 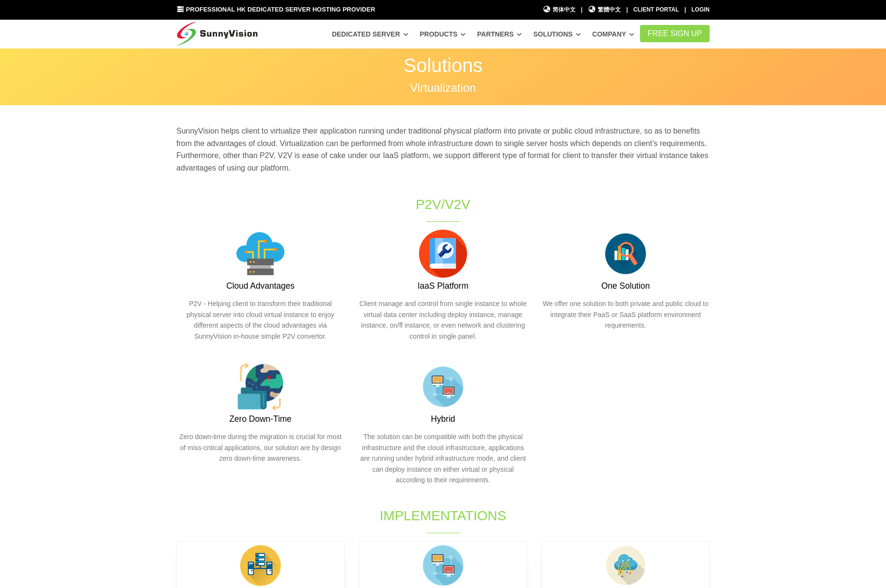 What do you see at coordinates (701, 9) in the screenshot?
I see `a: Login` at bounding box center [701, 9].